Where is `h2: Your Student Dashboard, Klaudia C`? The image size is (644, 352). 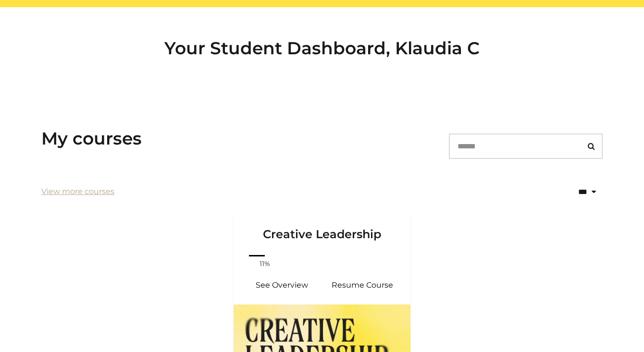
h2: Your Student Dashboard, Klaudia C is located at coordinates (322, 48).